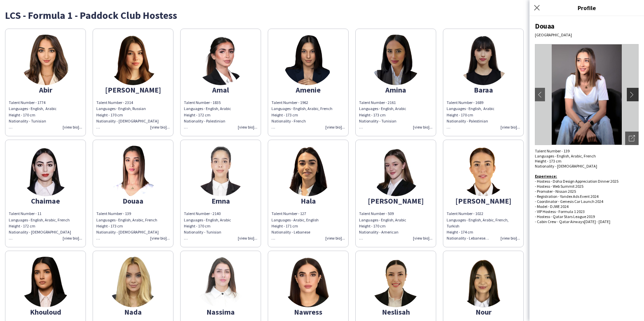 Image resolution: width=644 pixels, height=321 pixels. I want to click on img: thumb-33402f92-3f0a-48ee-9b6d-2e0525ee7c28.png, so click(483, 282).